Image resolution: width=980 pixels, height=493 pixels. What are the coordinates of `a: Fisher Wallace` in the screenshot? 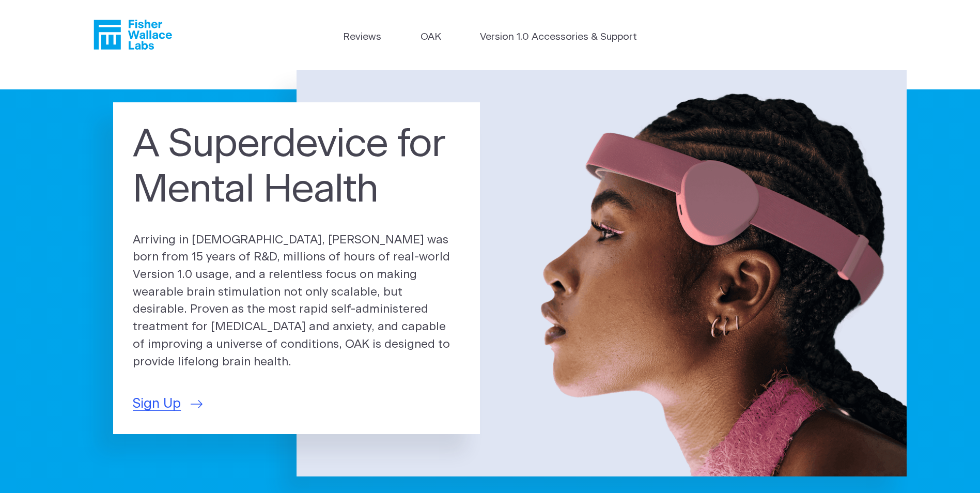 It's located at (132, 34).